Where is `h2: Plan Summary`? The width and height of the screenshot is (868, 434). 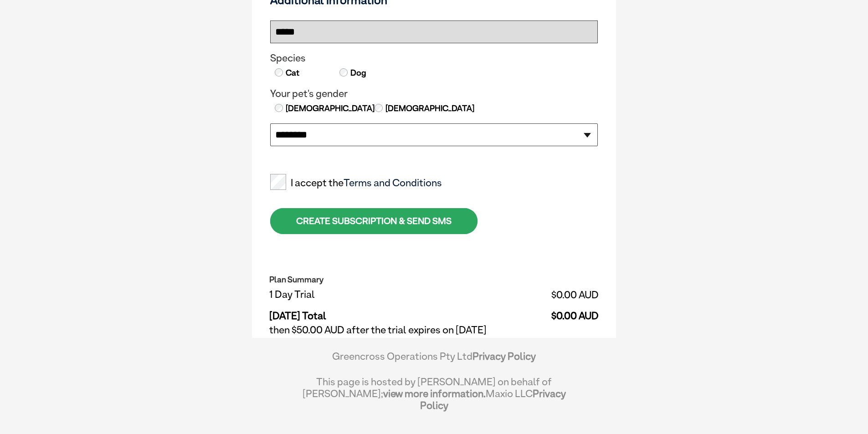
h2: Plan Summary is located at coordinates (434, 280).